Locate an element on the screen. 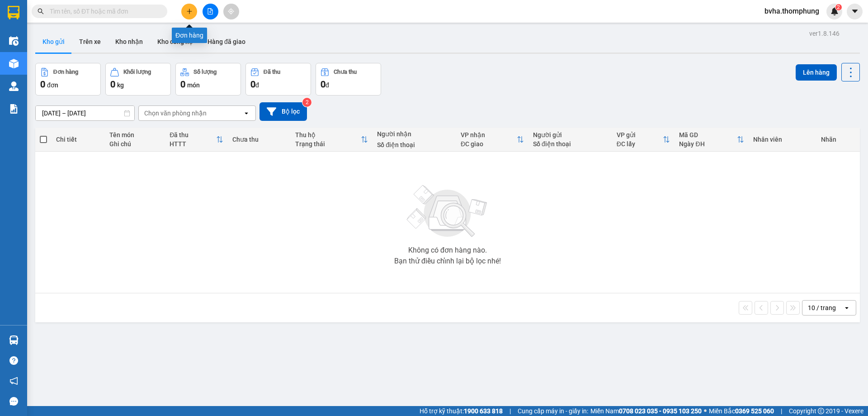  button: Chưa thu0đ is located at coordinates (348, 79).